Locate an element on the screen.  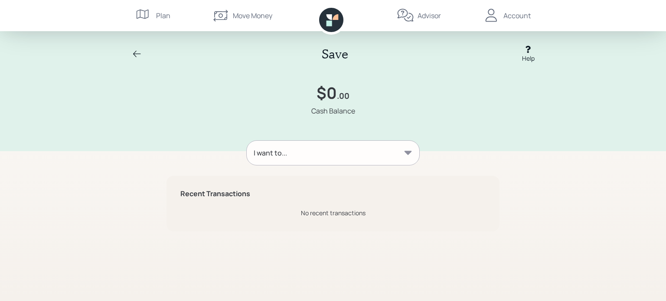
h2: Save is located at coordinates (335, 54).